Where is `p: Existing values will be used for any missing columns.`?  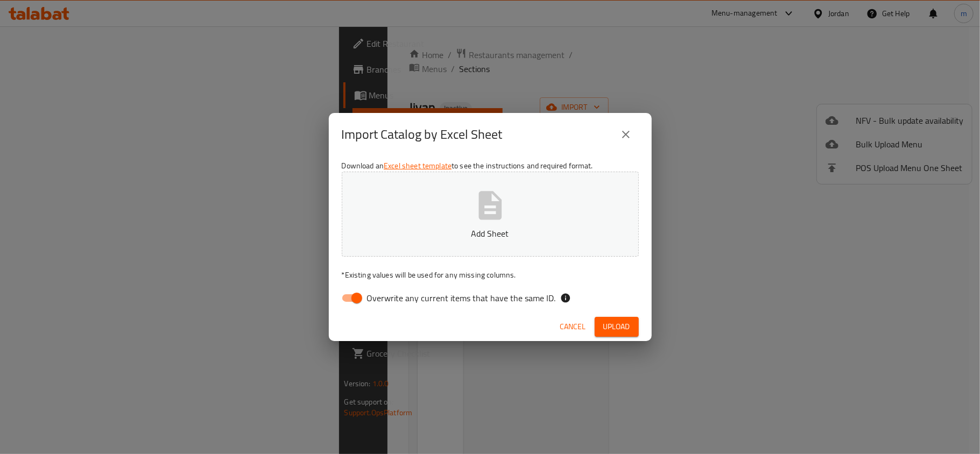 p: Existing values will be used for any missing columns. is located at coordinates (490, 275).